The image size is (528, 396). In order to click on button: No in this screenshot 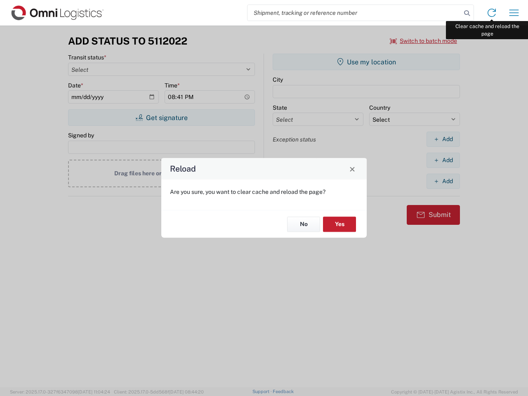, I will do `click(303, 224)`.